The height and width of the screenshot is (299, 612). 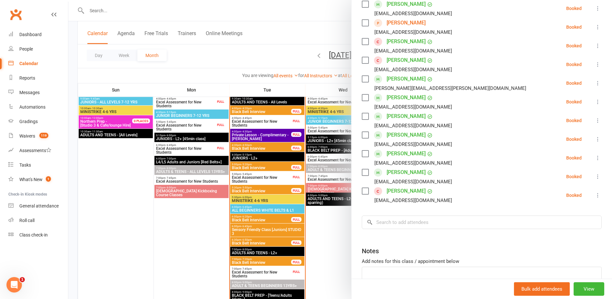 What do you see at coordinates (44, 135) in the screenshot?
I see `span: 119` at bounding box center [44, 135].